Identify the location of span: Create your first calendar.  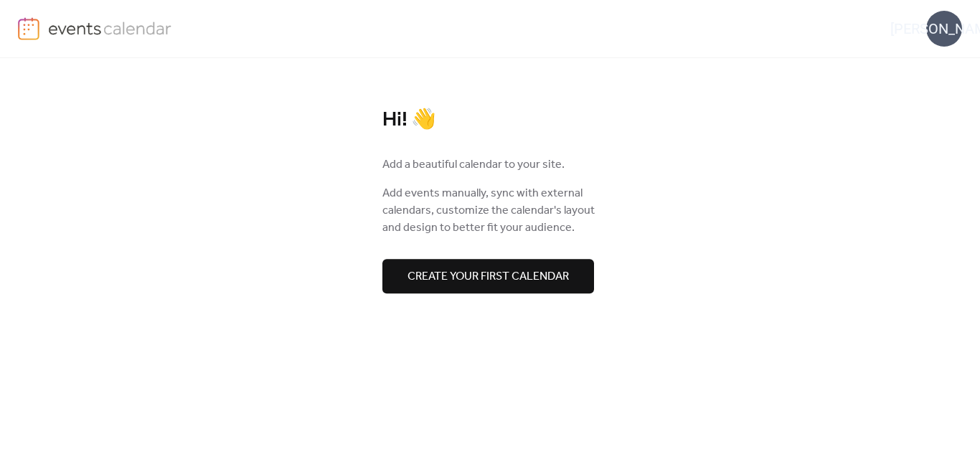
(488, 277).